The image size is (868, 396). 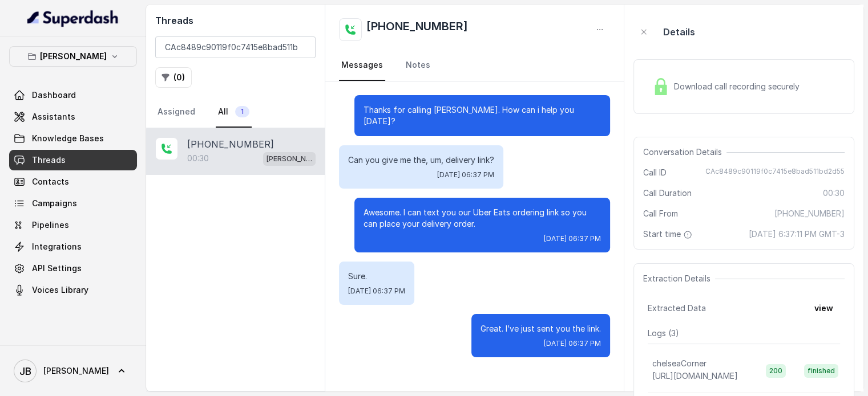 I want to click on p: chelseaCorner, so click(x=679, y=364).